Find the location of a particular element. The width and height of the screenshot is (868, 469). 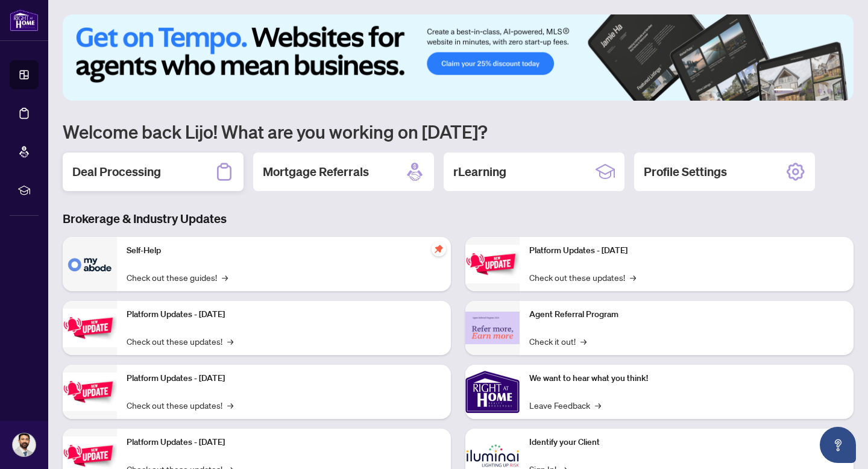

p: Agent Referral Program is located at coordinates (687, 314).